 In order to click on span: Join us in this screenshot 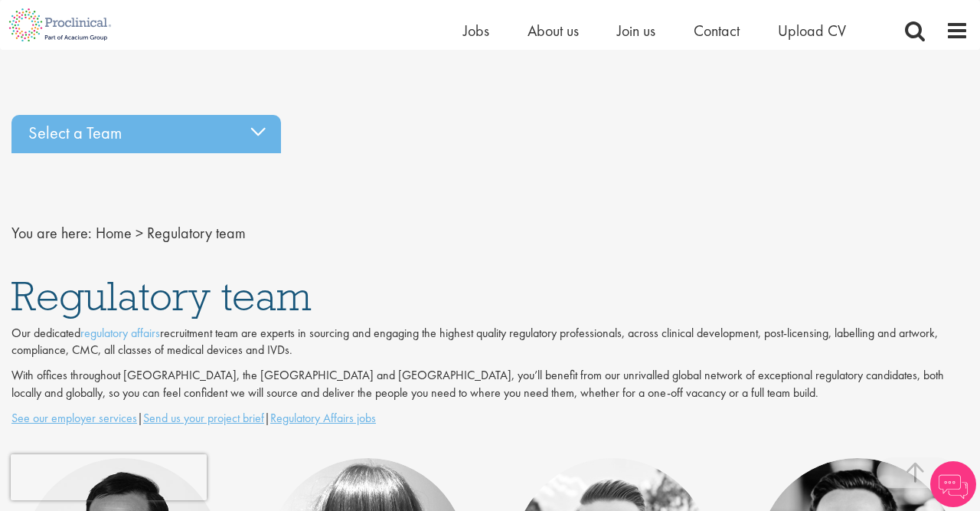, I will do `click(636, 31)`.